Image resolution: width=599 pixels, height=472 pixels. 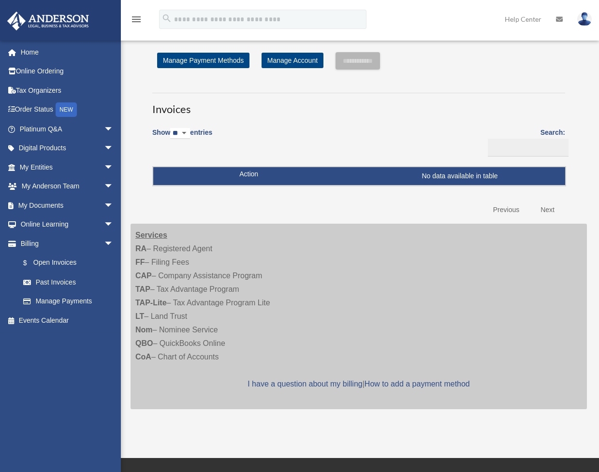 What do you see at coordinates (144, 276) in the screenshot?
I see `strong: CAP` at bounding box center [144, 276].